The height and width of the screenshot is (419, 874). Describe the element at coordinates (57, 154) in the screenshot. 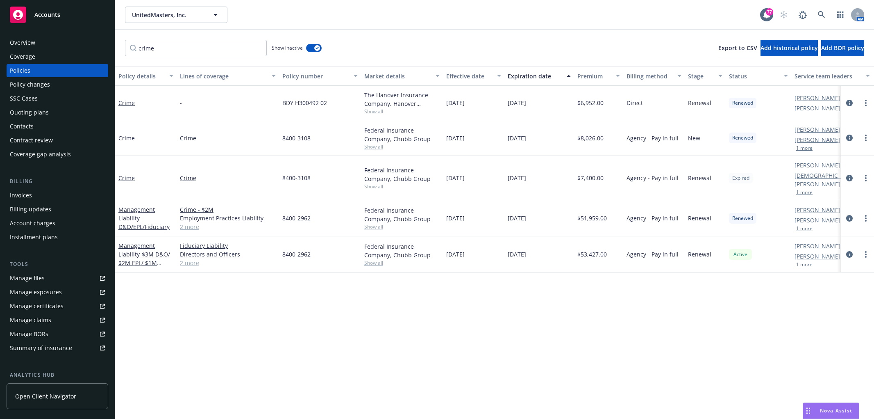

I see `a: Coverage gap analysis` at that location.